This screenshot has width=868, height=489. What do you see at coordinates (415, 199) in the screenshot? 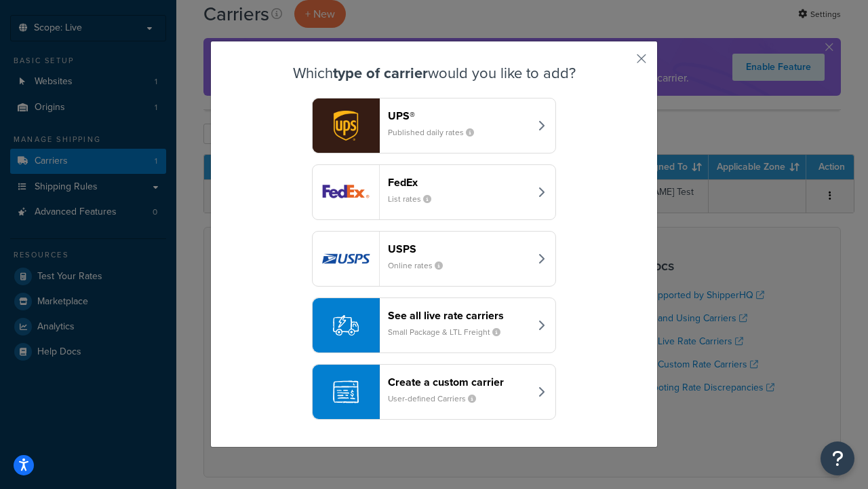
I see `small: List rates` at bounding box center [415, 199].